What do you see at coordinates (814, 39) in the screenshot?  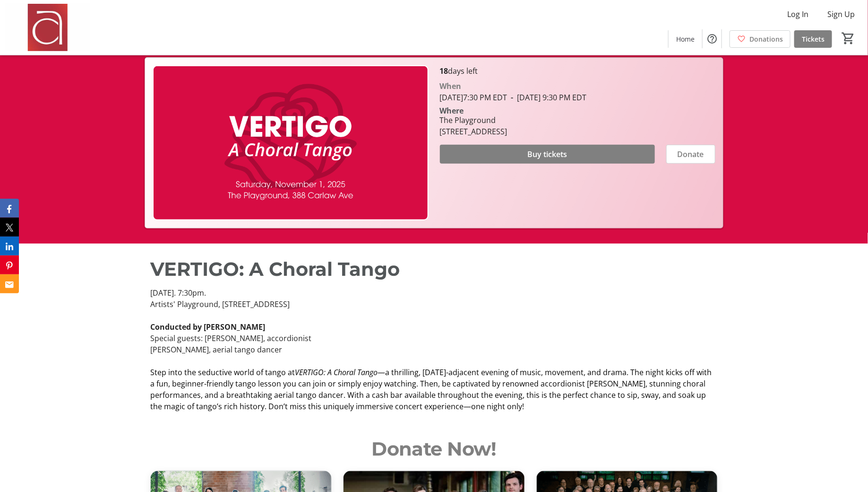 I see `span: Tickets` at bounding box center [814, 39].